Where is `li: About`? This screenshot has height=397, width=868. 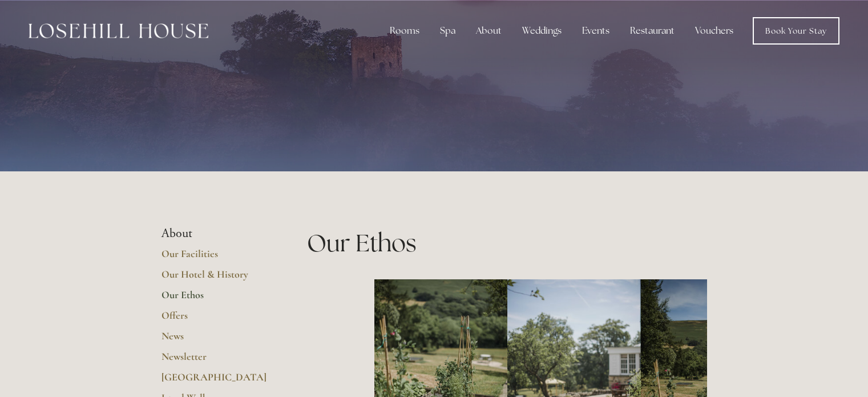 li: About is located at coordinates (216, 233).